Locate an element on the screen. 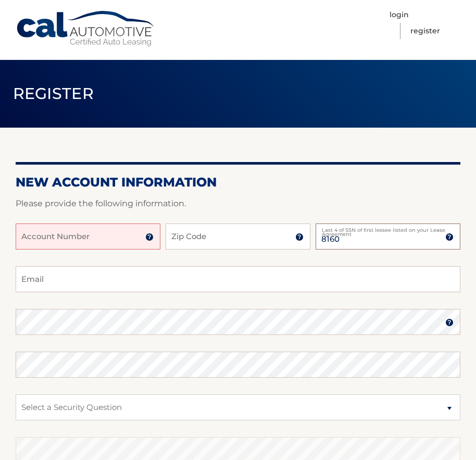 This screenshot has width=476, height=460. input: SSN or EIN (last 4 digits only) is located at coordinates (387, 237).